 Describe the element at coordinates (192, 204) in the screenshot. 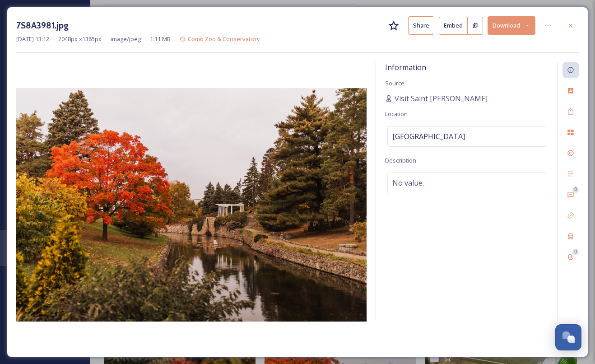

I see `img: 5-wl-746eb440-a2b1-4b05-b264-a0dbac6708d8.jpg` at that location.